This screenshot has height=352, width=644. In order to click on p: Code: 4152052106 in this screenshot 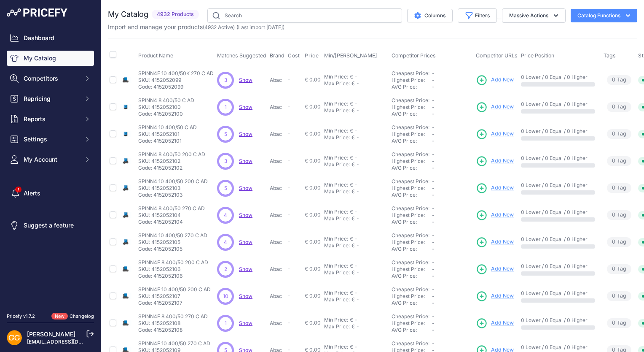, I will do `click(173, 276)`.